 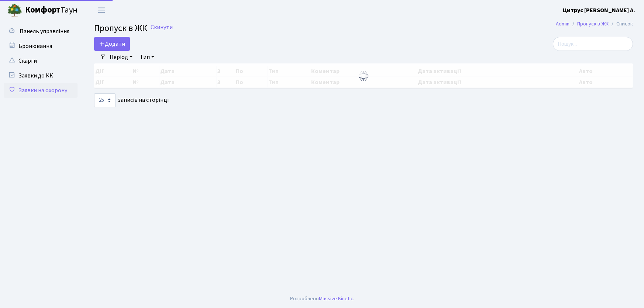 What do you see at coordinates (162, 27) in the screenshot?
I see `a: Скинути` at bounding box center [162, 27].